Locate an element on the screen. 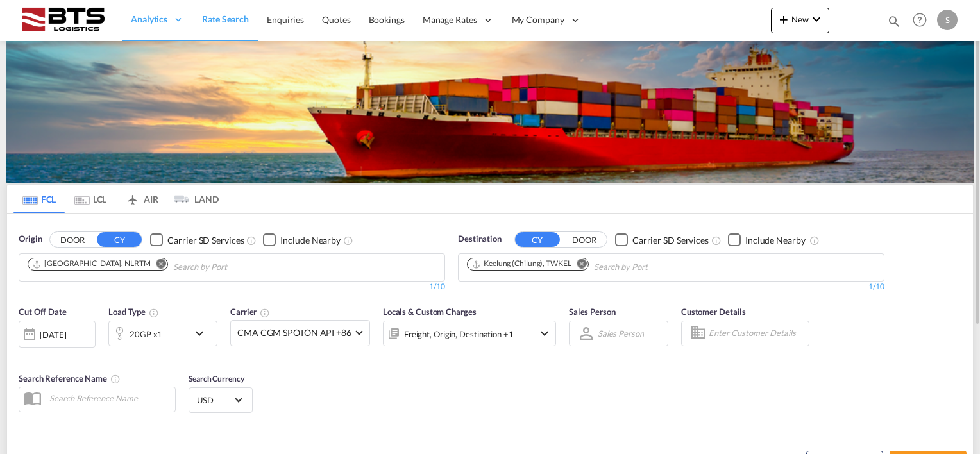  img: LCL+%26+FCL+BACKGROUND.png is located at coordinates (490, 112).